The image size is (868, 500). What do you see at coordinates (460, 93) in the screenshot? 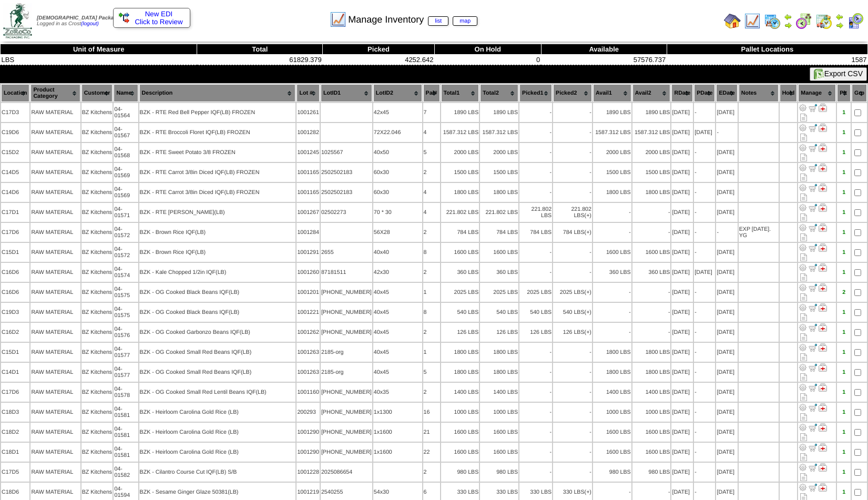
I see `th: Total1` at bounding box center [460, 93].